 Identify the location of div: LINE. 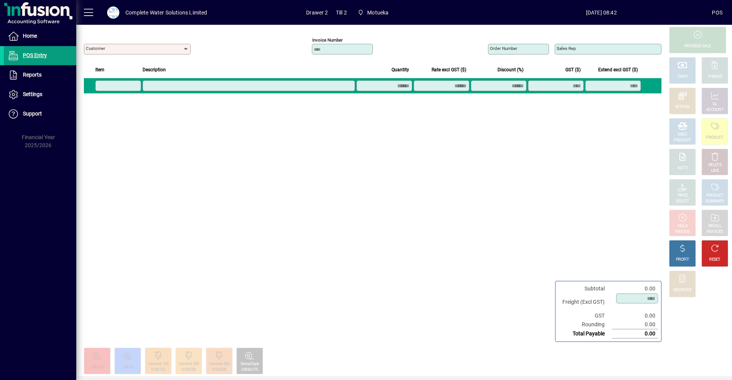
(715, 171).